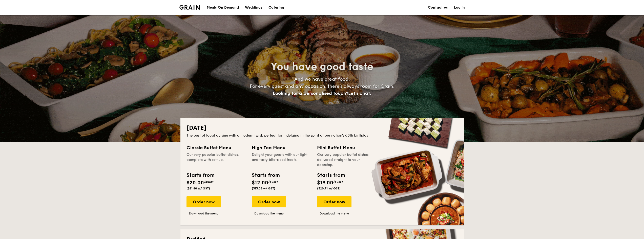 This screenshot has width=644, height=239. What do you see at coordinates (325, 183) in the screenshot?
I see `span: $19.00` at bounding box center [325, 183].